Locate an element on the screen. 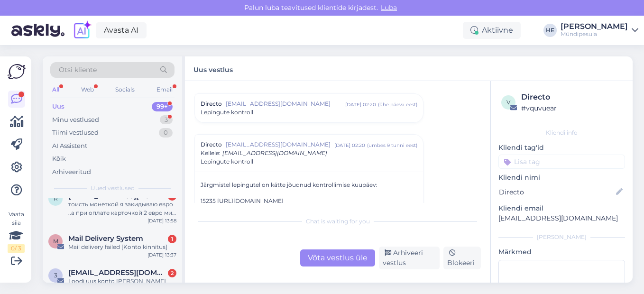  div: Chat is waiting for you is located at coordinates (338, 221).